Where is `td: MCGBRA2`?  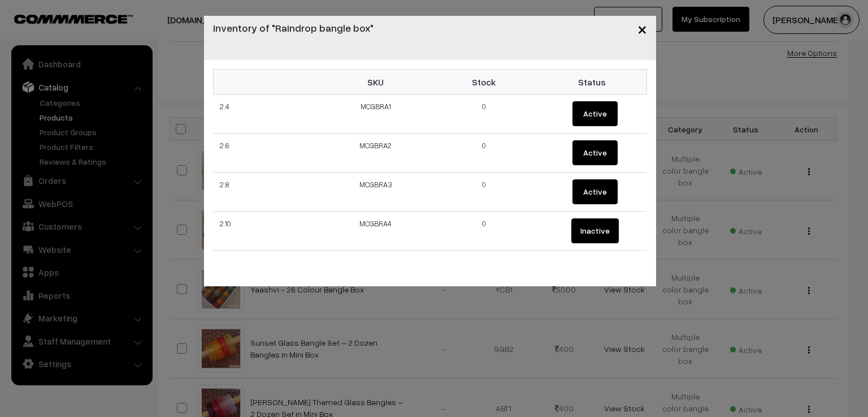 td: MCGBRA2 is located at coordinates (376, 152).